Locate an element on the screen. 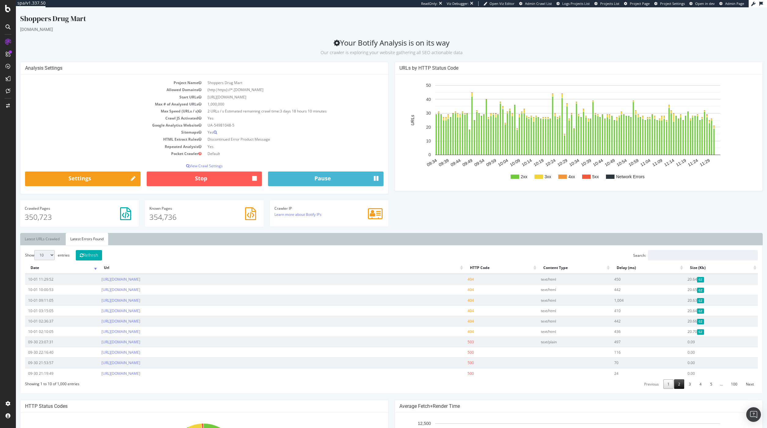 The image size is (767, 428). text: 10:44 is located at coordinates (582, 155).